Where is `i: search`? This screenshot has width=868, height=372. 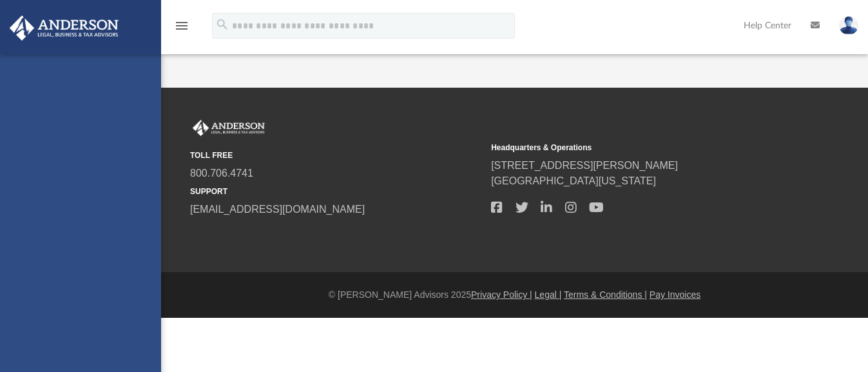 i: search is located at coordinates (223, 24).